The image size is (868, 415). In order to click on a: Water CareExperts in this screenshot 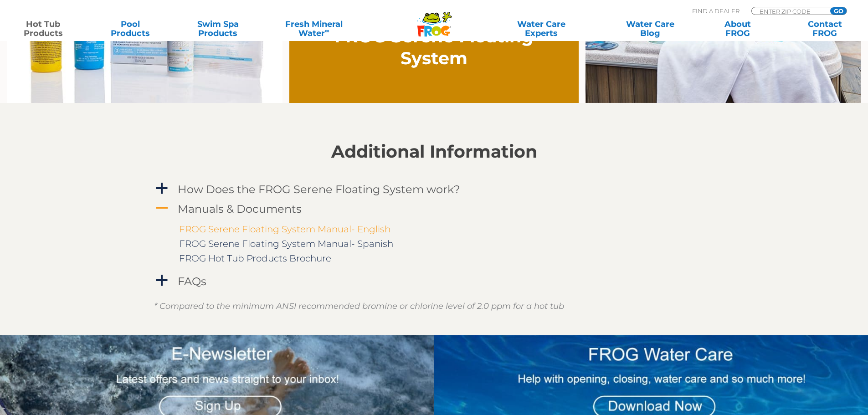, I will do `click(541, 29)`.